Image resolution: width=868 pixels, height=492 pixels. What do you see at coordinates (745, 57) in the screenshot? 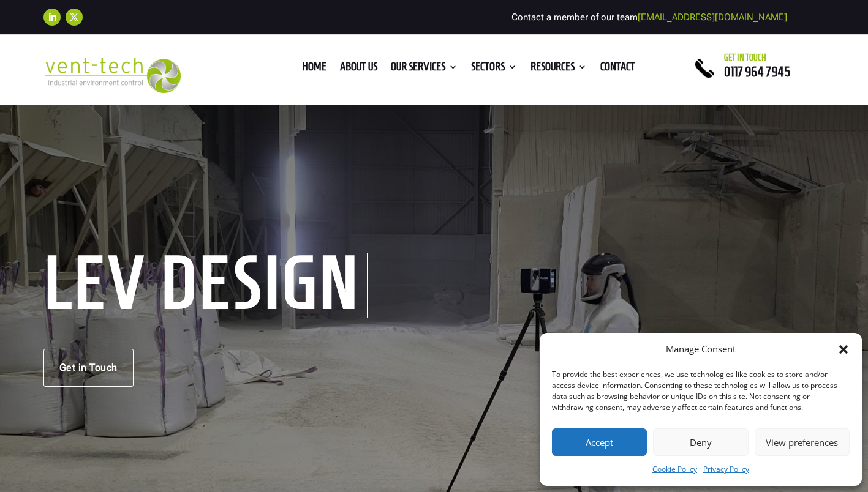
I see `span: Get in touch` at bounding box center [745, 57].